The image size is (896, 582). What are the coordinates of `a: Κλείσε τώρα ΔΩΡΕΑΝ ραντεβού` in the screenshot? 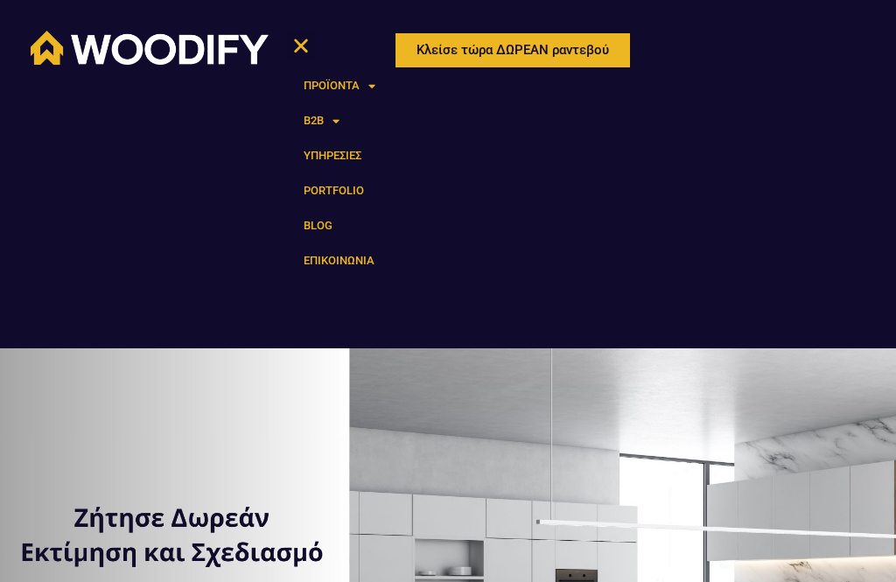 It's located at (513, 50).